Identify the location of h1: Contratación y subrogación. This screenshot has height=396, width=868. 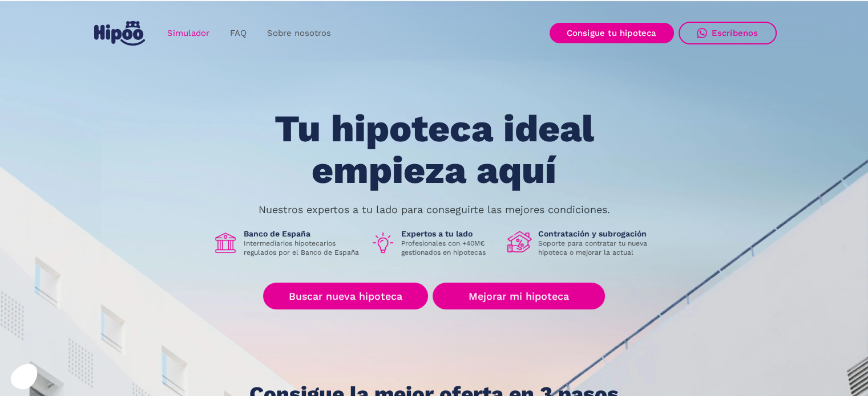
(597, 234).